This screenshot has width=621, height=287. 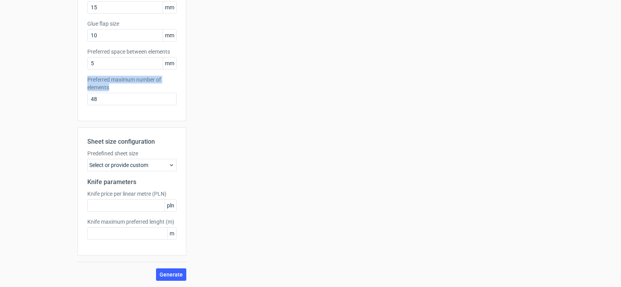 What do you see at coordinates (132, 165) in the screenshot?
I see `div: Select or provide custom` at bounding box center [132, 165].